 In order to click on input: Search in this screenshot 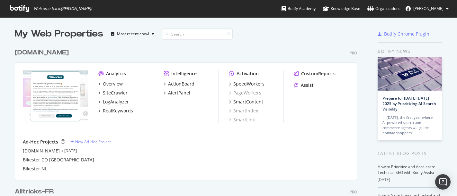, I will do `click(197, 34)`.